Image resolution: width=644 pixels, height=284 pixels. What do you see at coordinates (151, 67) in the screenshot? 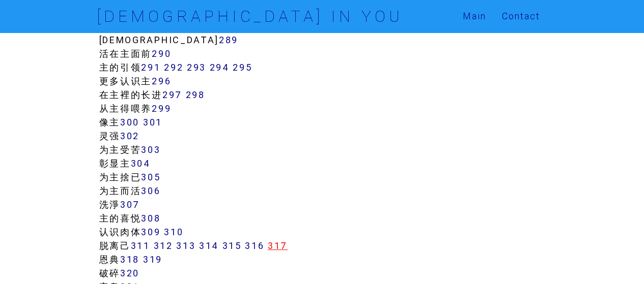
I see `a: 291` at bounding box center [151, 67].